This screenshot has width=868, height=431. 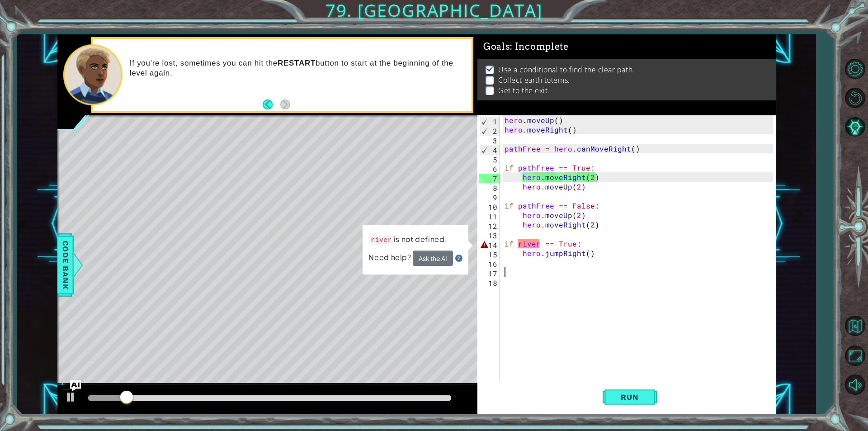 I want to click on button: Maximize Browser, so click(x=855, y=356).